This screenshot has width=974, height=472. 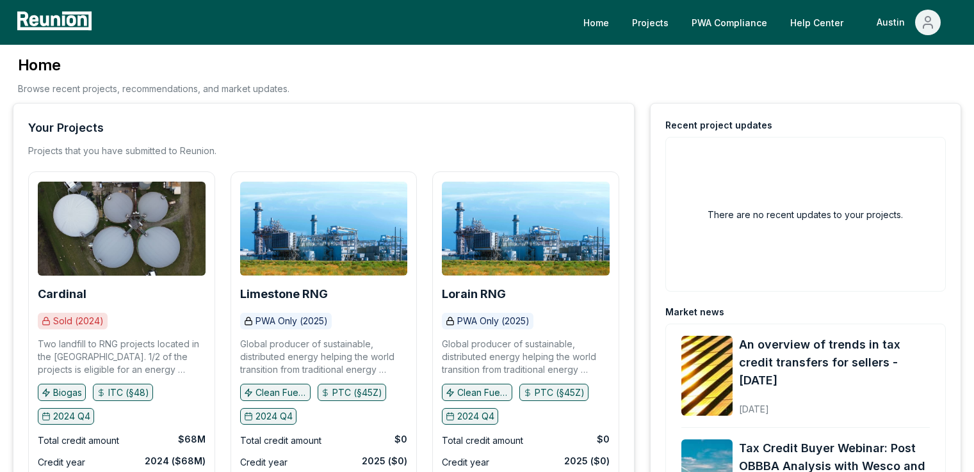 What do you see at coordinates (62, 294) in the screenshot?
I see `b: Cardinal` at bounding box center [62, 294].